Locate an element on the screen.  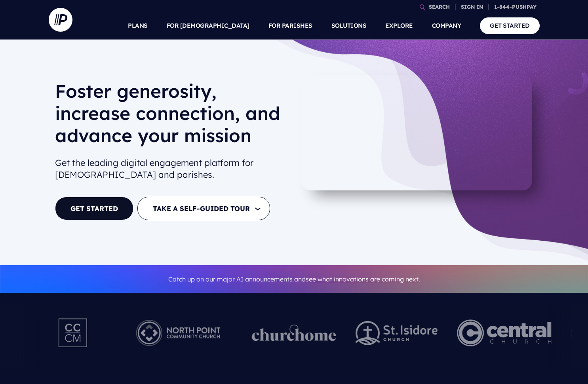
img: pp_logos_1 is located at coordinates (295, 333).